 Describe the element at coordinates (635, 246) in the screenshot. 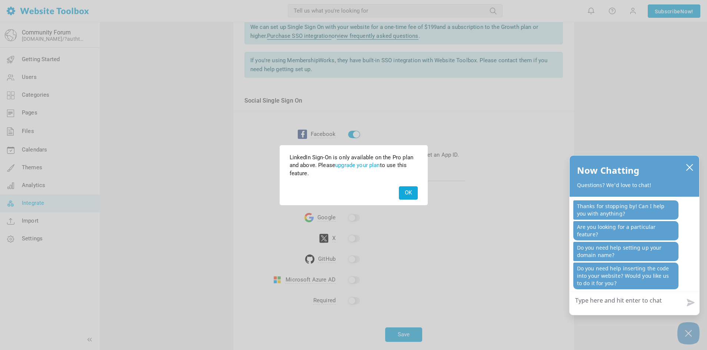

I see `div: chat` at that location.